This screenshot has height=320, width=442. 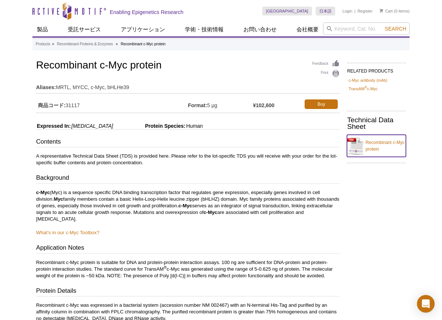 I want to click on strong: ¥102,600, so click(x=264, y=105).